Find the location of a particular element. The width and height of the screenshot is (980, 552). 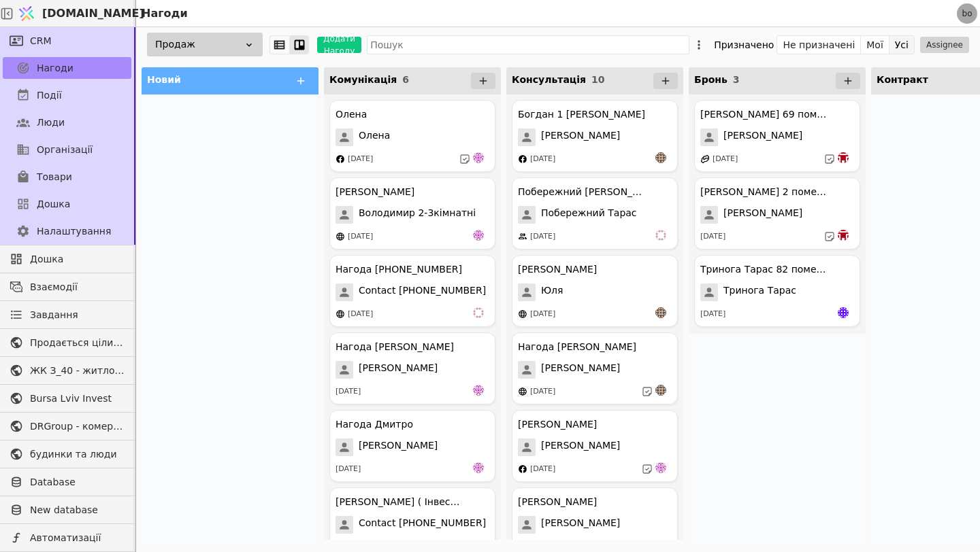

a: Завдання is located at coordinates (67, 315).